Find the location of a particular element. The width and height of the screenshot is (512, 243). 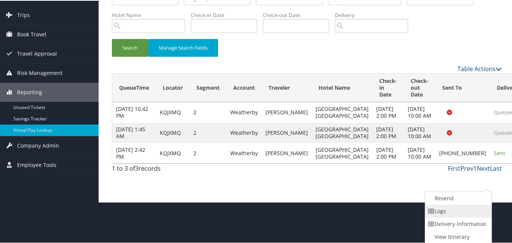

th: Segment: activate to sort column ascending is located at coordinates (208, 87).